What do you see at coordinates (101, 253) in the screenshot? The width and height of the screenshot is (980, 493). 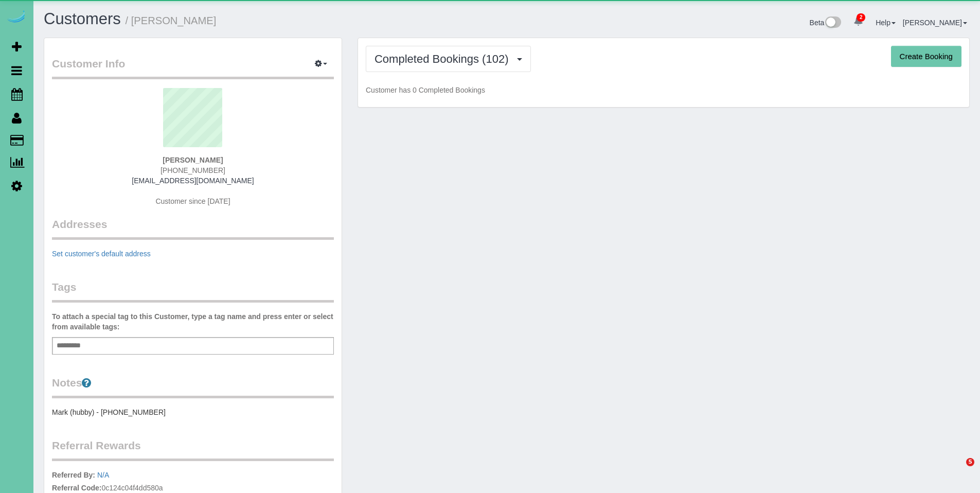 I see `a: Set customer's default address` at bounding box center [101, 253].